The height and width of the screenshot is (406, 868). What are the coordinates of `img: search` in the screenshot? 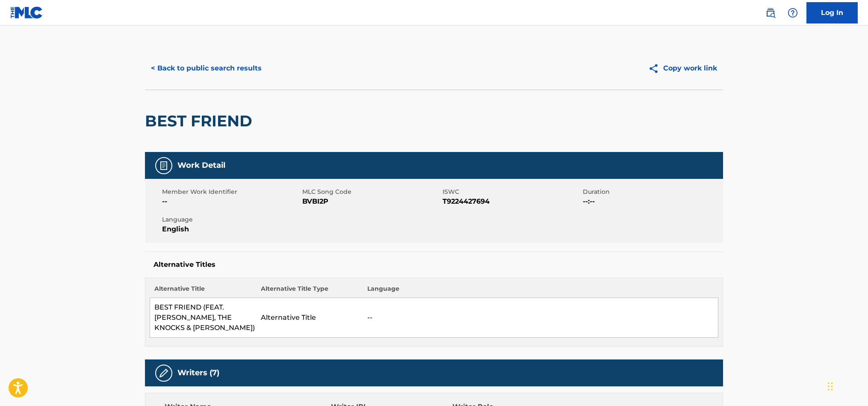 It's located at (770, 13).